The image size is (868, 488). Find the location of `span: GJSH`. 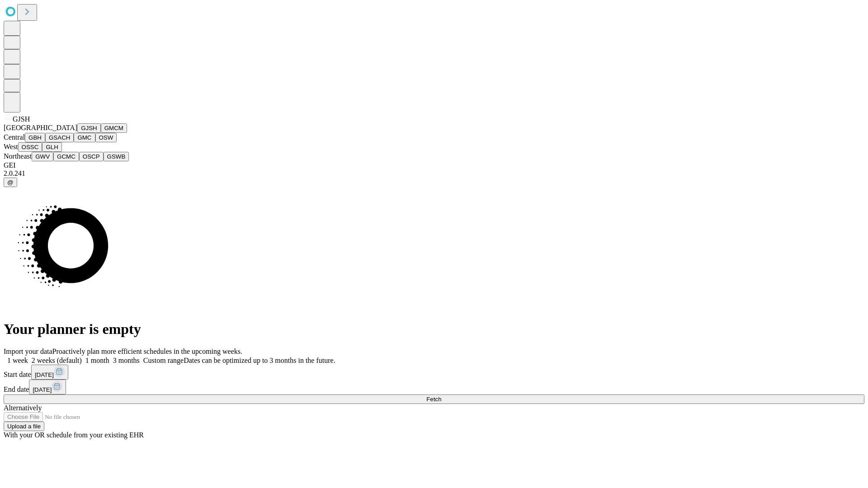

span: GJSH is located at coordinates (22, 119).